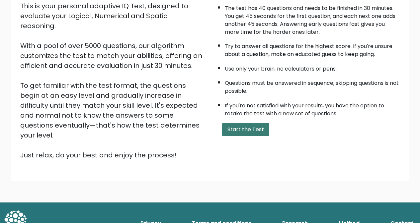 The height and width of the screenshot is (223, 420). I want to click on li: Questions must be answered in sequence; skipping questions is not possible., so click(312, 86).